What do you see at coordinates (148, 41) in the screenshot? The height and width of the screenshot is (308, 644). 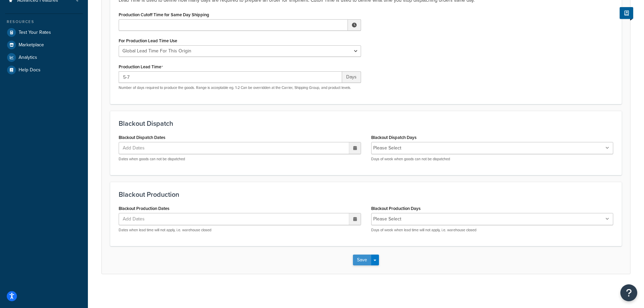 I see `label: For Production Lead Time Use` at bounding box center [148, 41].